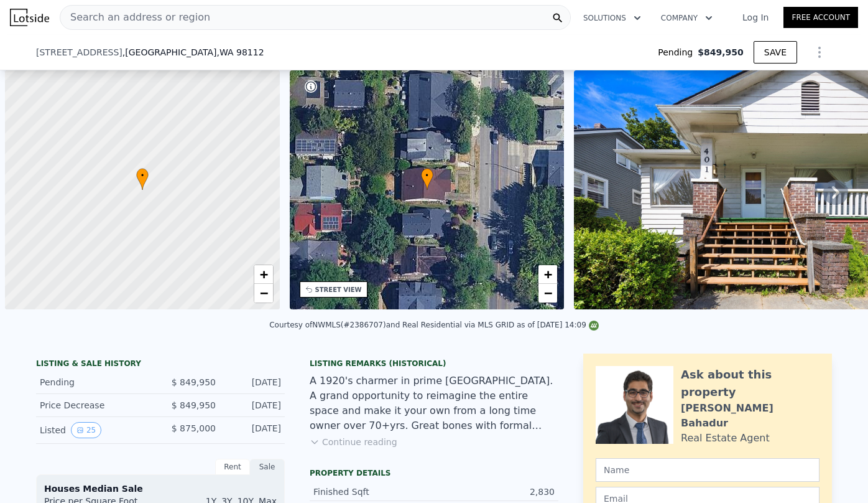 This screenshot has width=868, height=503. Describe the element at coordinates (135, 18) in the screenshot. I see `span: Search an address or region` at that location.